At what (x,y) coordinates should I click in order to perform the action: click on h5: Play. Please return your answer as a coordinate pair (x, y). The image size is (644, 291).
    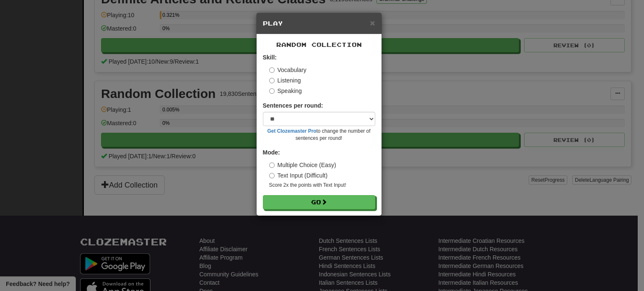
    Looking at the image, I should click on (319, 24).